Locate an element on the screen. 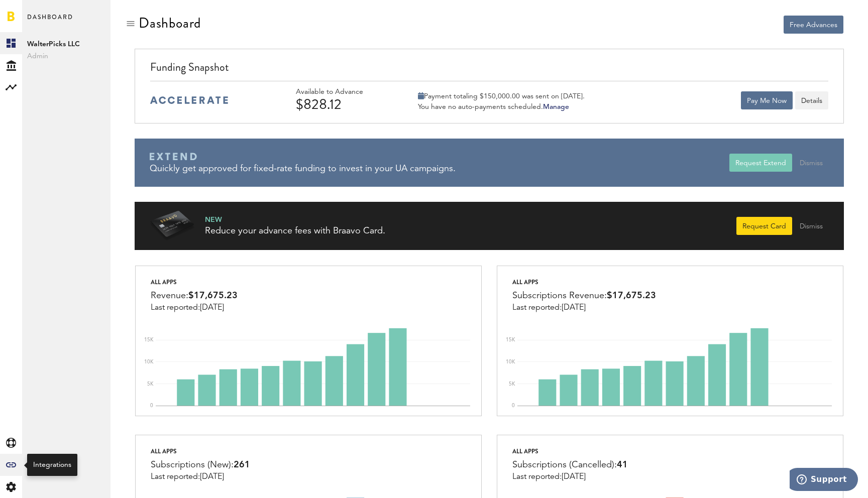 This screenshot has width=868, height=498. span: WalterPicks LLC is located at coordinates (66, 44).